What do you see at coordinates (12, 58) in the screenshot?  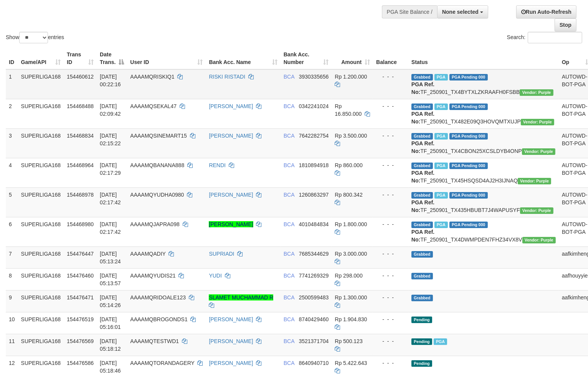 I see `th: ID` at bounding box center [12, 58].